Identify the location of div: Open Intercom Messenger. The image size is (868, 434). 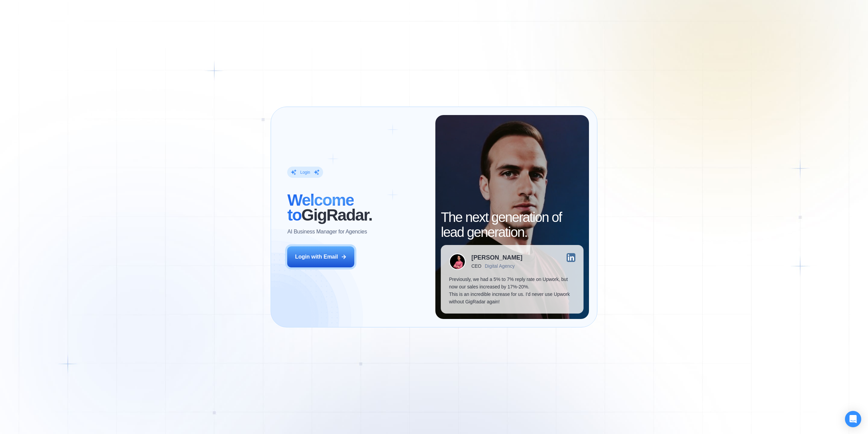
(854, 420).